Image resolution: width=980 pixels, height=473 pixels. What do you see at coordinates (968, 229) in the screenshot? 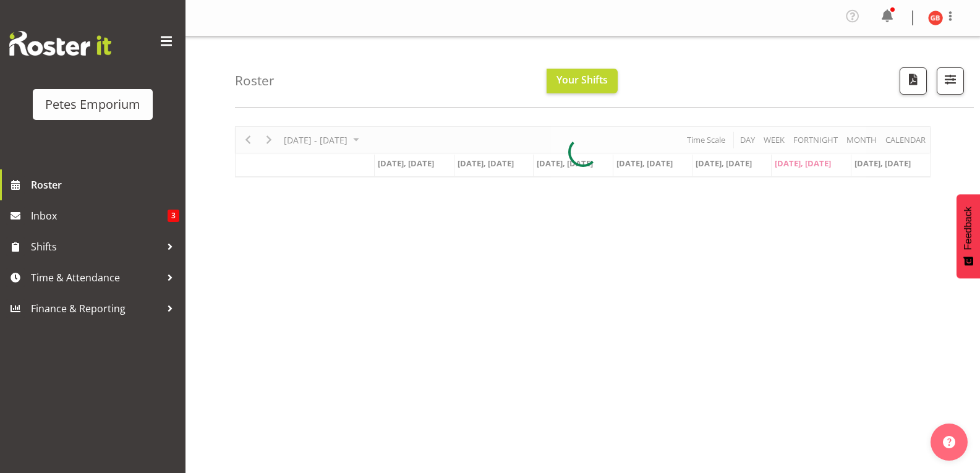
I see `span: Feedback` at bounding box center [968, 229].